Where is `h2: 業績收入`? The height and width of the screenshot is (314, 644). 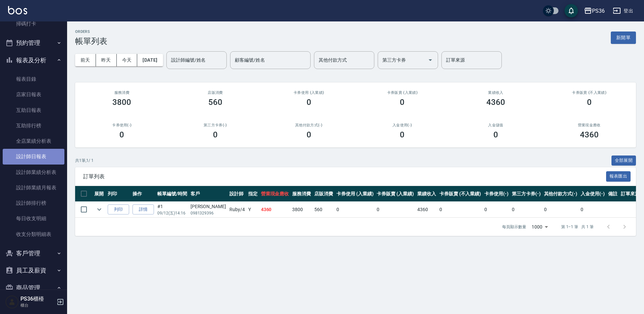 h2: 業績收入 is located at coordinates (496, 92).